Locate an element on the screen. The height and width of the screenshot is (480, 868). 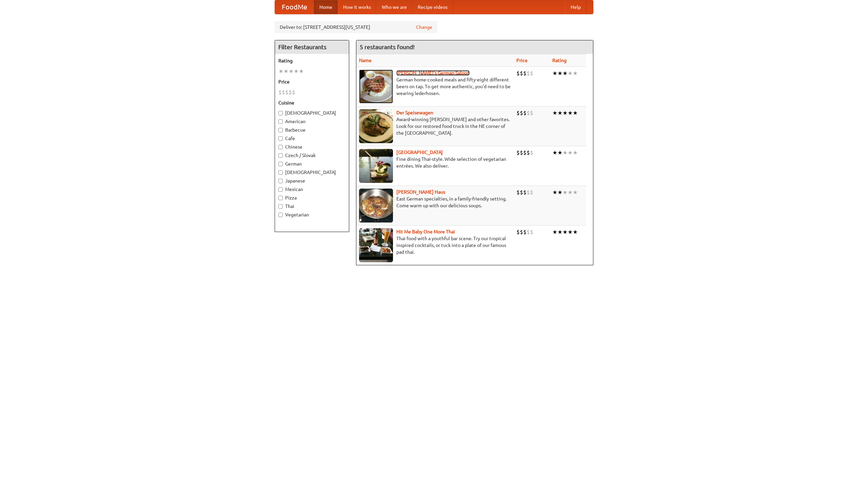
input: American is located at coordinates (281, 122).